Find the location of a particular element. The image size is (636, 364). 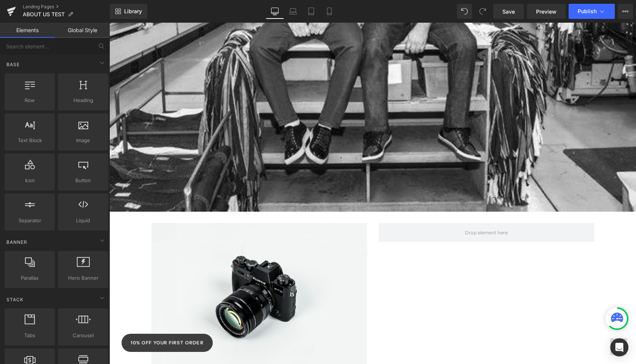

button: Publish is located at coordinates (592, 11).